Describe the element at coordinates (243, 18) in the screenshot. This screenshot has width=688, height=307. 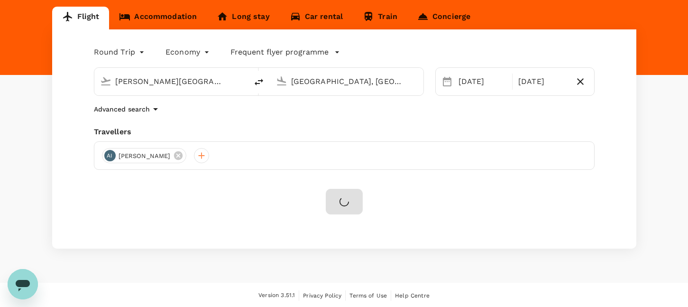
I see `a: Long stay` at that location.